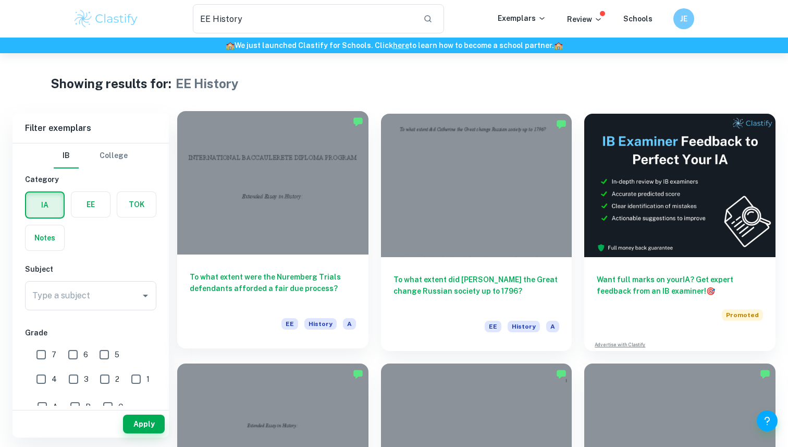 The height and width of the screenshot is (447, 788). What do you see at coordinates (117, 379) in the screenshot?
I see `span: 2` at bounding box center [117, 379].